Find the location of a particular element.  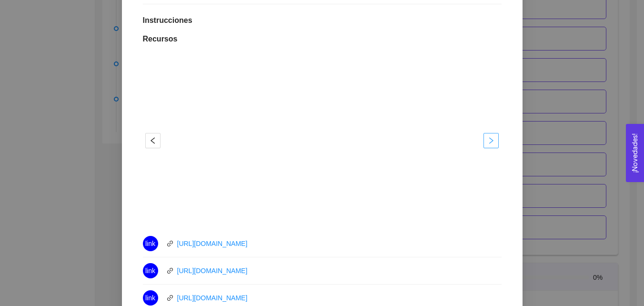

button: Open Feedback Widget is located at coordinates (635, 153).